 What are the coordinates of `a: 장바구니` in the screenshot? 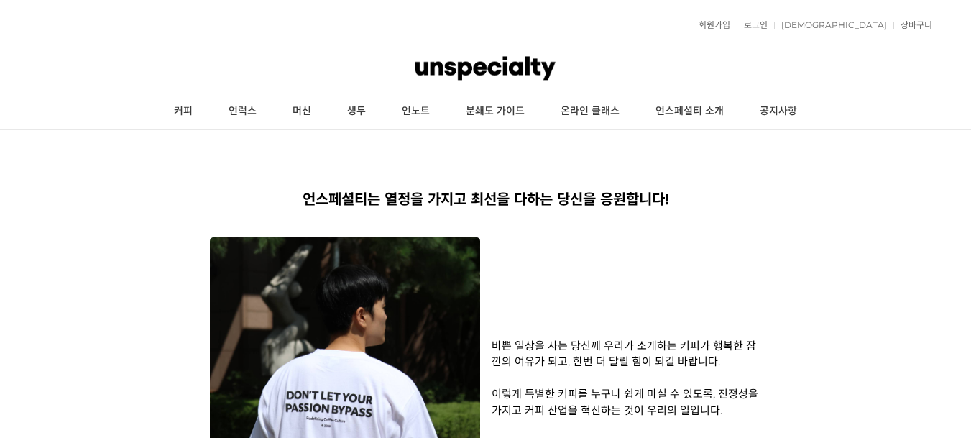 It's located at (913, 25).